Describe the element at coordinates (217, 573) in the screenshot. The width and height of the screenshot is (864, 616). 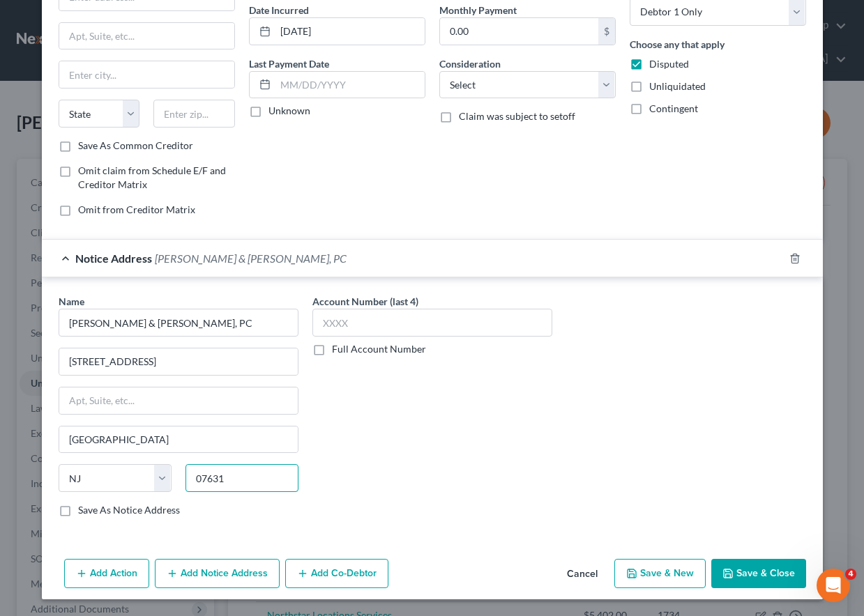
I see `button: Add Notice Address` at that location.